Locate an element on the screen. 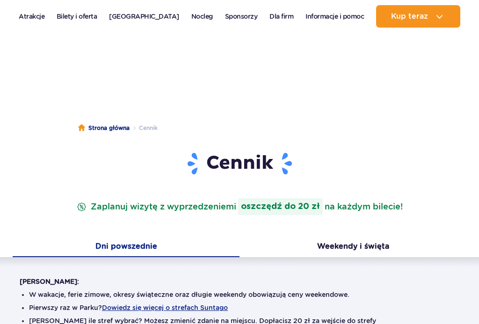  li: W wakacje, ferie zimowe, okresy świąteczne oraz długie weekendy obowiązują ceny weekendowe. is located at coordinates (239, 295).